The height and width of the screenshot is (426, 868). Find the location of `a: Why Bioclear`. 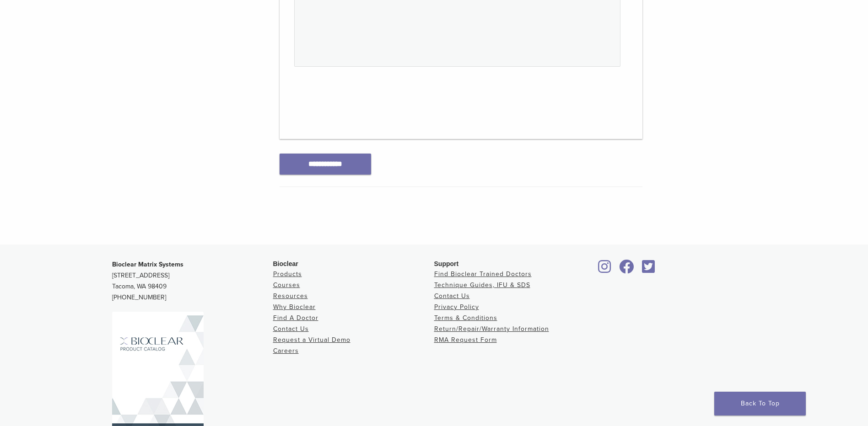

a: Why Bioclear is located at coordinates (294, 307).